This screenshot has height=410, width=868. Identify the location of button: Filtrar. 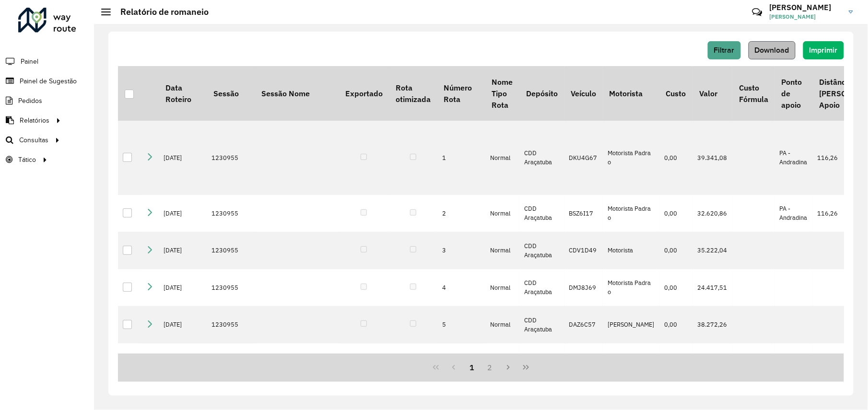
(724, 51).